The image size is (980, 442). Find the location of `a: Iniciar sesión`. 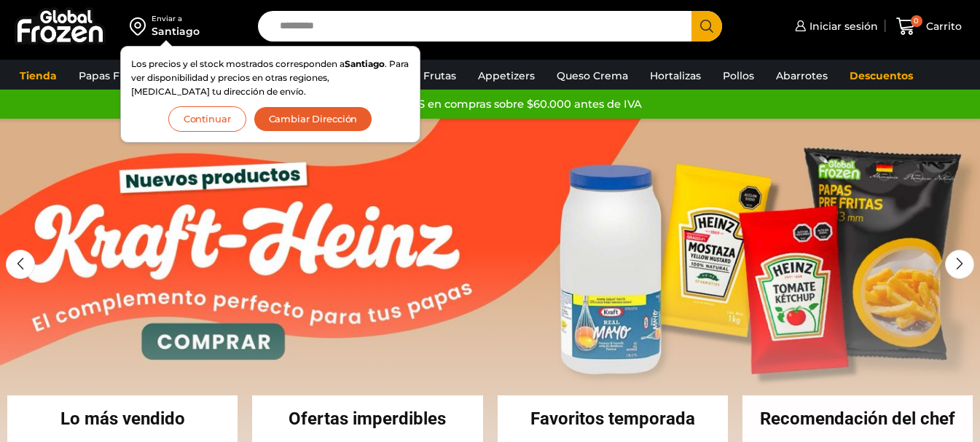

a: Iniciar sesión is located at coordinates (835, 26).